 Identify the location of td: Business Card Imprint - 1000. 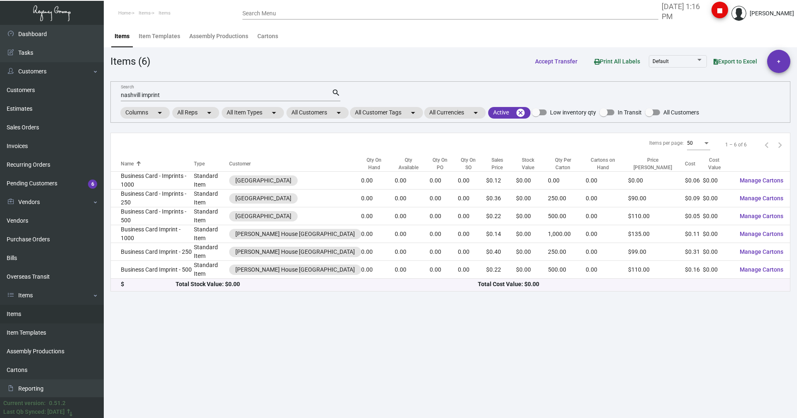
(152, 234).